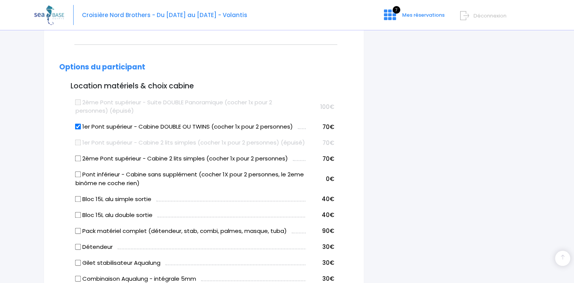  What do you see at coordinates (414, 17) in the screenshot?
I see `a: 7 Mes réservations` at bounding box center [414, 17].